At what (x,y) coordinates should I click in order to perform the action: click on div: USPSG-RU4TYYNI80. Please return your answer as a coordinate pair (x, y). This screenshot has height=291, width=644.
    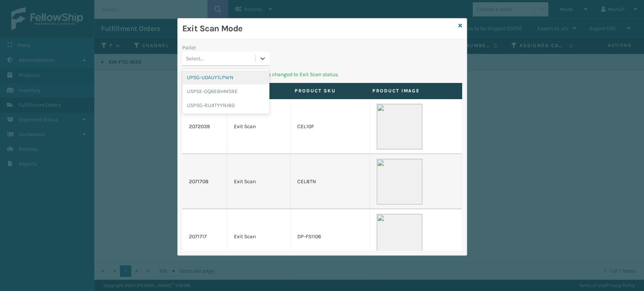
    Looking at the image, I should click on (226, 105).